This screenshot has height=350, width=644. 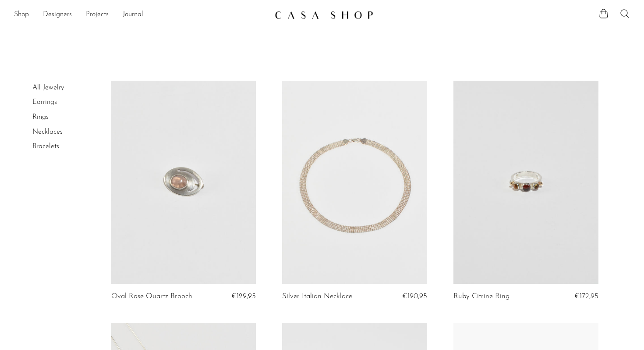 What do you see at coordinates (151, 297) in the screenshot?
I see `a: Oval Rose Quartz Brooch` at bounding box center [151, 297].